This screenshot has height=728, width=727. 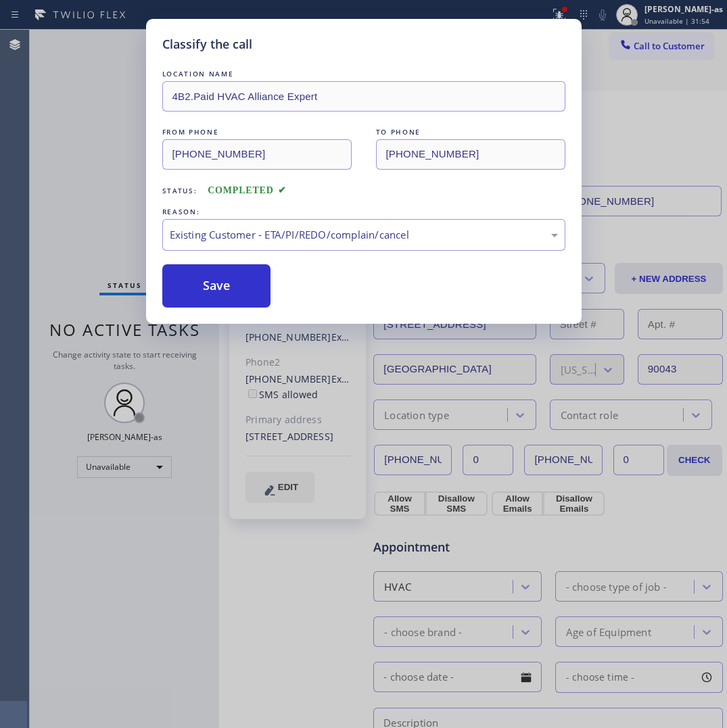 What do you see at coordinates (364, 234) in the screenshot?
I see `div: Existing Customer - ETA/PI/REDO/complain/cancel` at bounding box center [364, 234].